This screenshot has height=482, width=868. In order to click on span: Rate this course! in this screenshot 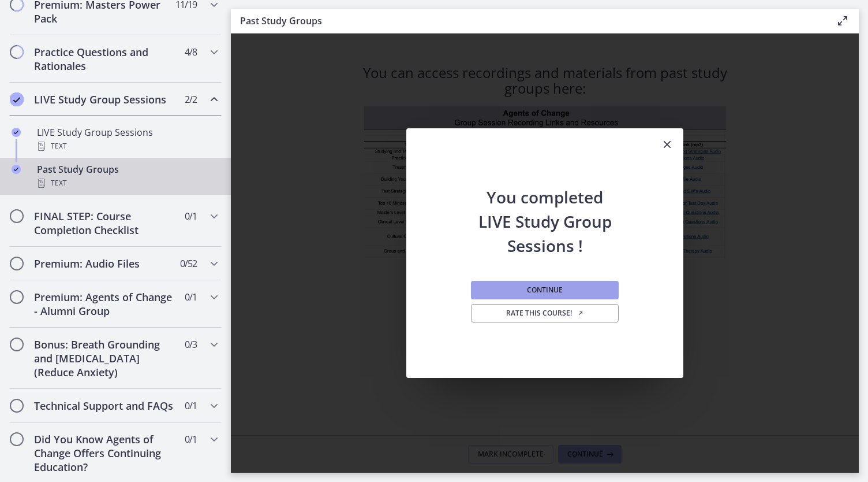, I will do `click(545, 313)`.